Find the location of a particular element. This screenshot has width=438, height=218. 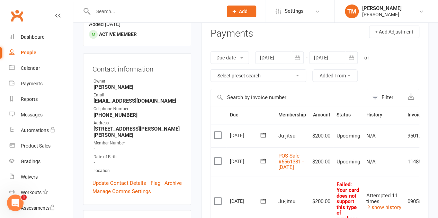

h3: Contact information is located at coordinates (137, 68).